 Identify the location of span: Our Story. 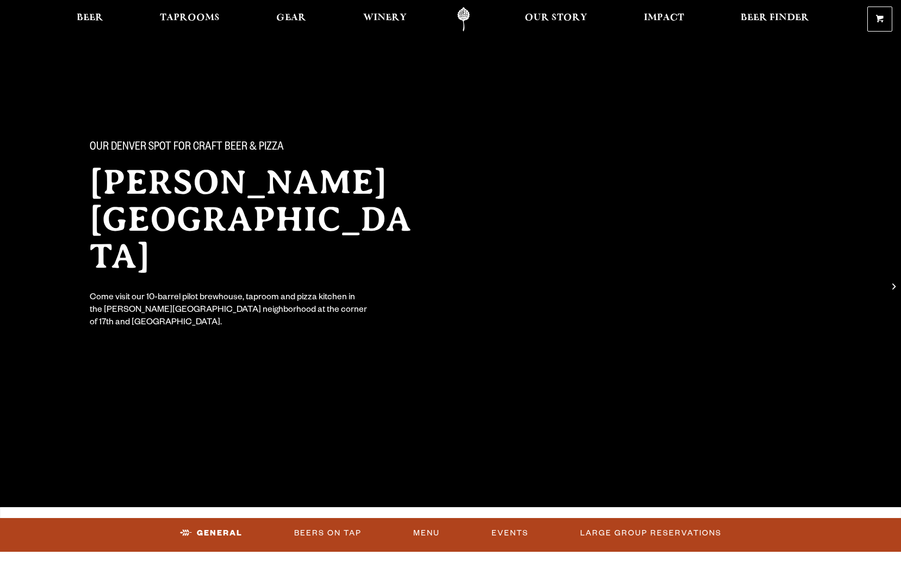
(556, 18).